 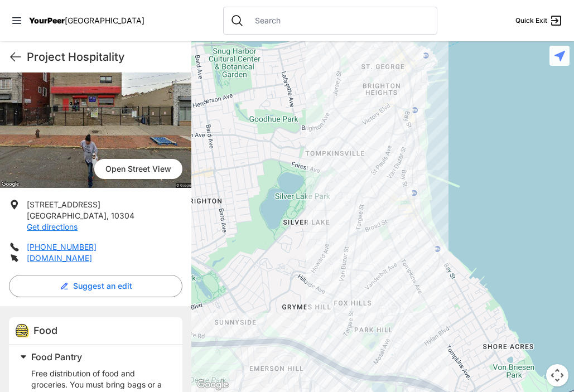 I want to click on span: Food Pantry, so click(x=57, y=357).